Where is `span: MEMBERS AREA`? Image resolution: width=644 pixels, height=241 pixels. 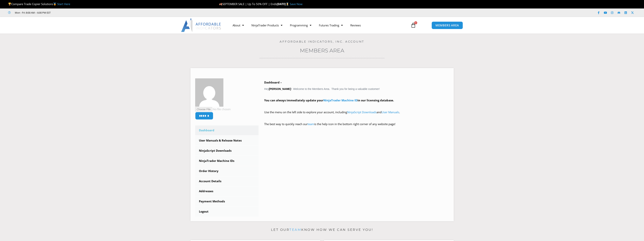 span: MEMBERS AREA is located at coordinates (447, 25).